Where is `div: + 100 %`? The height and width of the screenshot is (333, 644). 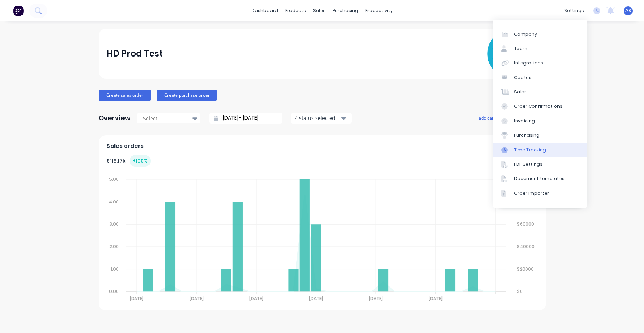
div: + 100 % is located at coordinates (140, 161).